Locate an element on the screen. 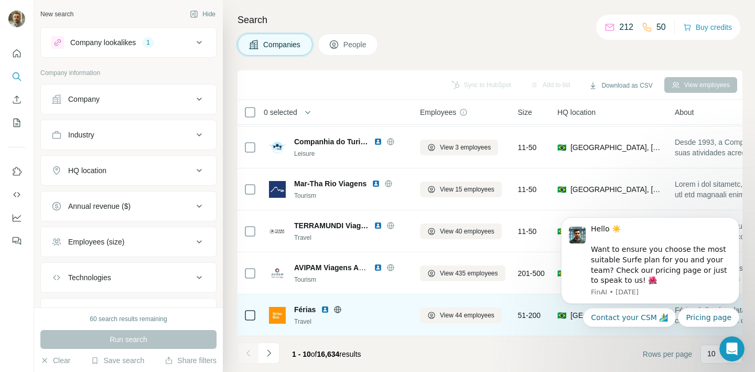 Image resolution: width=755 pixels, height=372 pixels. div: 60 search results remaining is located at coordinates (128, 319).